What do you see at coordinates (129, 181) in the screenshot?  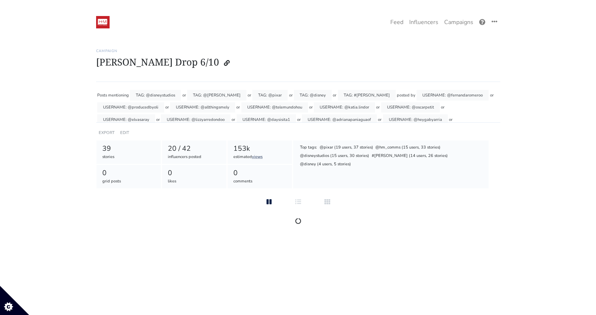 I see `div: grid posts` at bounding box center [129, 181].